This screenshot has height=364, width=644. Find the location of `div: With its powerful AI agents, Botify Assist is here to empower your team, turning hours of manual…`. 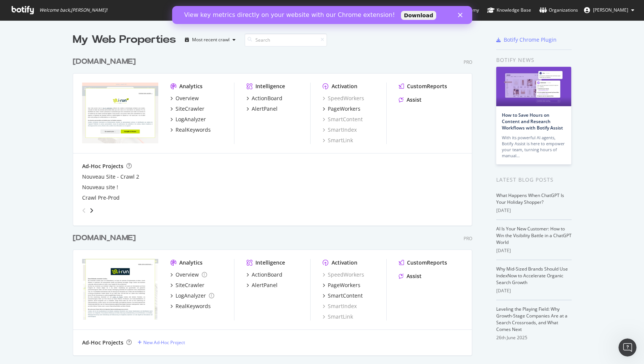

div: With its powerful AI agents, Botify Assist is here to empower your team, turning hours of manual… is located at coordinates (534, 147).